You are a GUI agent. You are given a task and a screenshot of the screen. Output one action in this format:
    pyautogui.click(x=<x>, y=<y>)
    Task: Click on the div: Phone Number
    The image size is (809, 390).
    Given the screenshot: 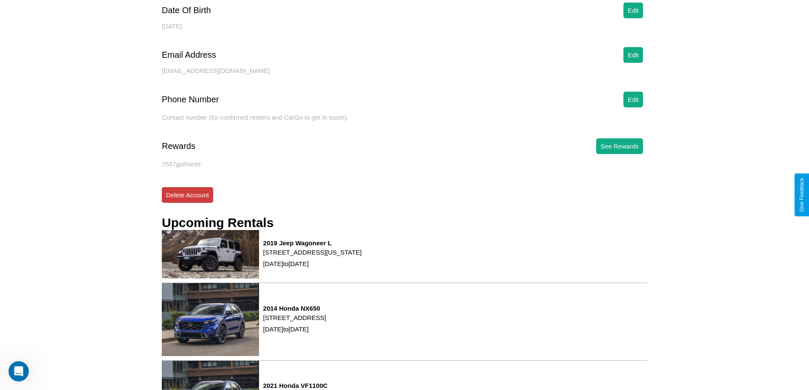 What is the action you would take?
    pyautogui.click(x=190, y=99)
    